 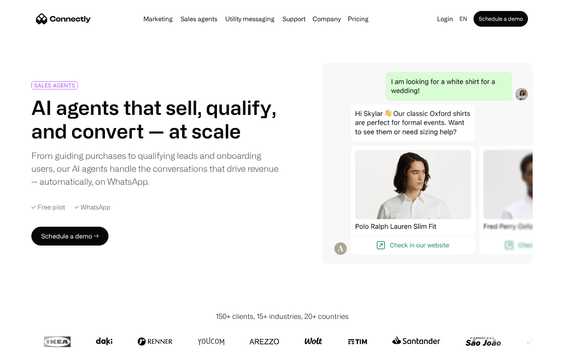 I want to click on a: Support, so click(x=294, y=19).